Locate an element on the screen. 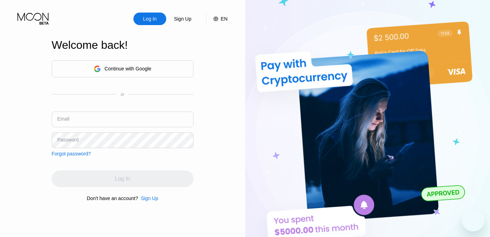 This screenshot has height=237, width=490. div: Log In is located at coordinates (150, 19).